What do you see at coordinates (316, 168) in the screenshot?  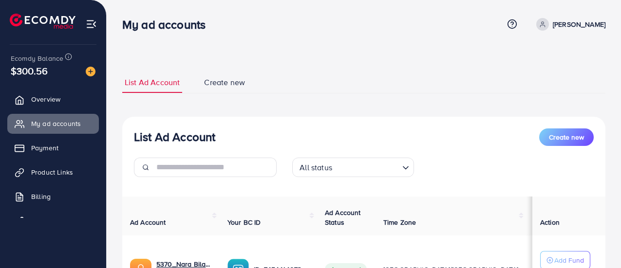 I see `span: All status` at bounding box center [316, 168].